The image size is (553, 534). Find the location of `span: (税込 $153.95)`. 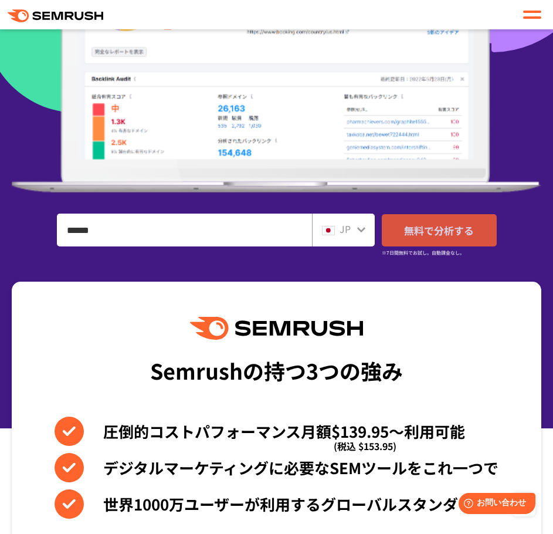

span: (税込 $153.95) is located at coordinates (365, 446).